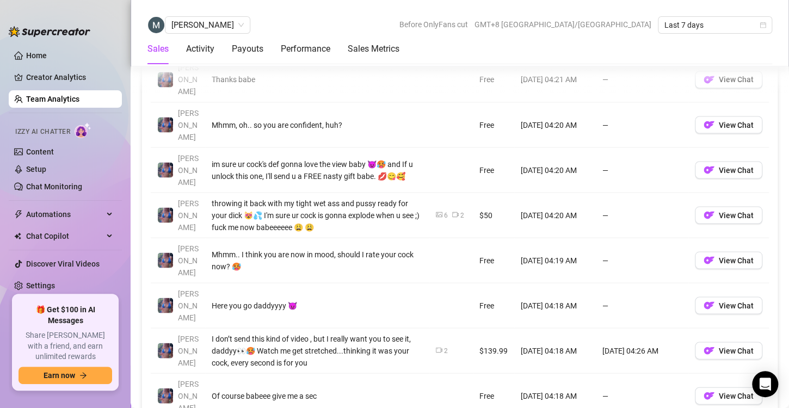  What do you see at coordinates (65, 315) in the screenshot?
I see `span: 🎁 Get $100 in AI Messages` at bounding box center [65, 315].